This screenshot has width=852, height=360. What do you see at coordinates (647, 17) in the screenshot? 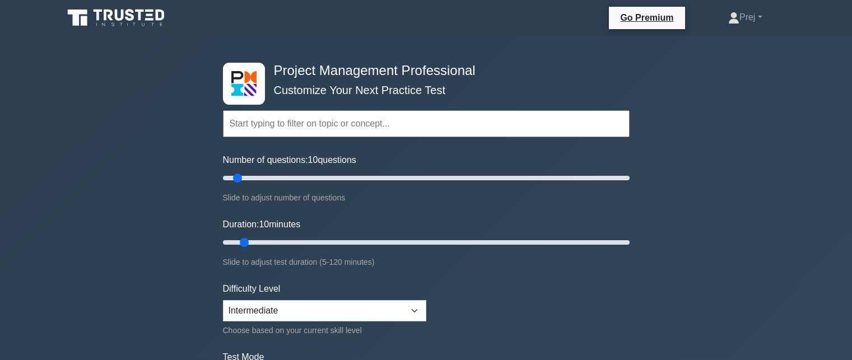
I see `a: Go Premium` at bounding box center [647, 17].